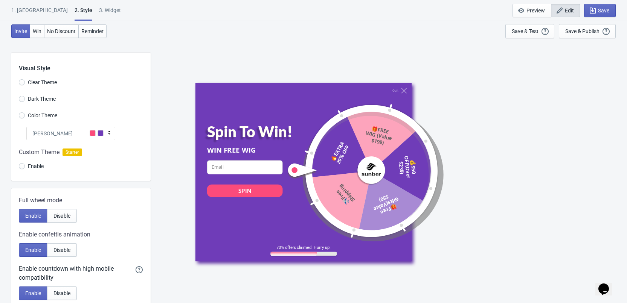 This screenshot has width=627, height=303. I want to click on span: Invite, so click(21, 31).